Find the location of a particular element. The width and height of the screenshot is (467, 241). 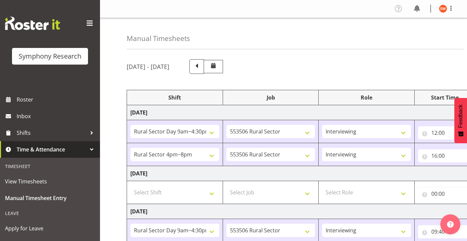

a: View Timesheets is located at coordinates (50, 182).